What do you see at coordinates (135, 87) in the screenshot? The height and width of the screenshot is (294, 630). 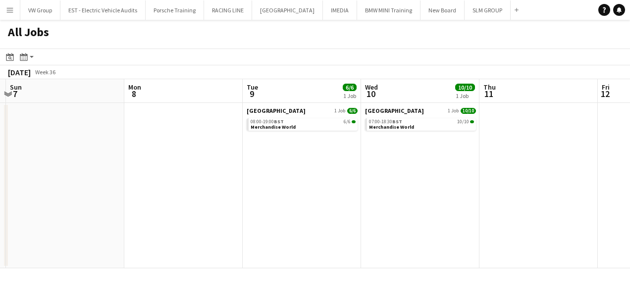 I see `span: Mon` at bounding box center [135, 87].